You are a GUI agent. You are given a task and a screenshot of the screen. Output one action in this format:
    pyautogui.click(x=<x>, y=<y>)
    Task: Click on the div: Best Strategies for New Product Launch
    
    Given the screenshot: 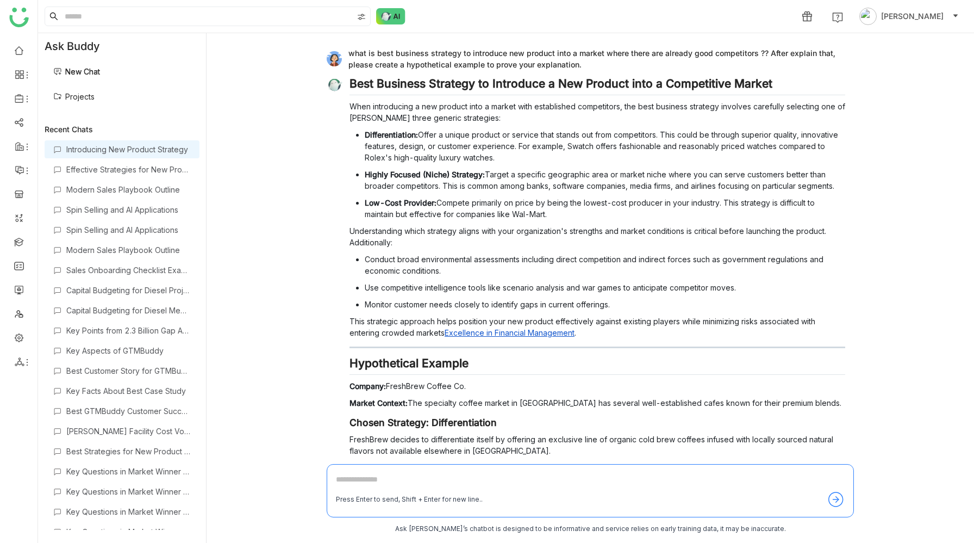 What is the action you would take?
    pyautogui.click(x=128, y=451)
    